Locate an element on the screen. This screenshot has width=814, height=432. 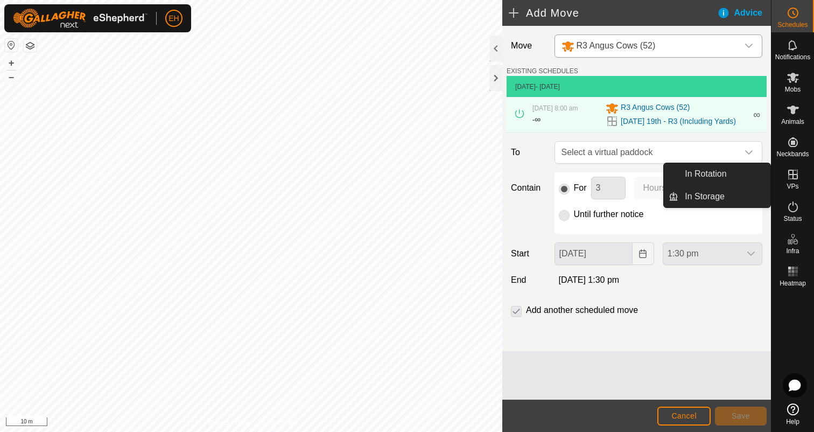
label: Contain is located at coordinates (528, 188).